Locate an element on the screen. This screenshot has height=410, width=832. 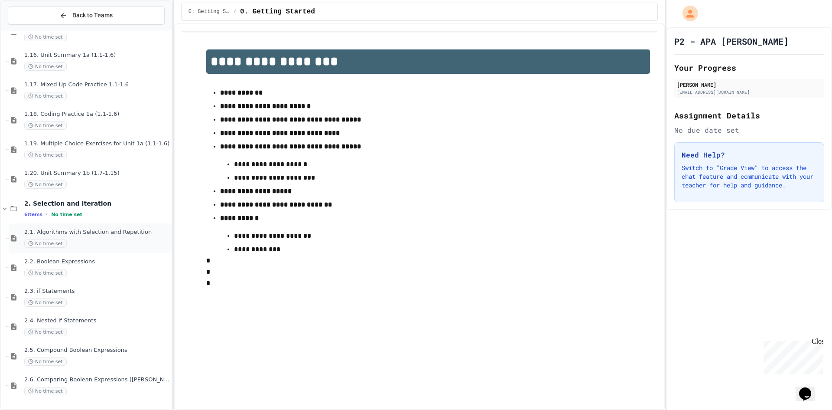
span: 1.19. Multiple Choice Exercises for Unit 1a (1.1-1.6) is located at coordinates (97, 143).